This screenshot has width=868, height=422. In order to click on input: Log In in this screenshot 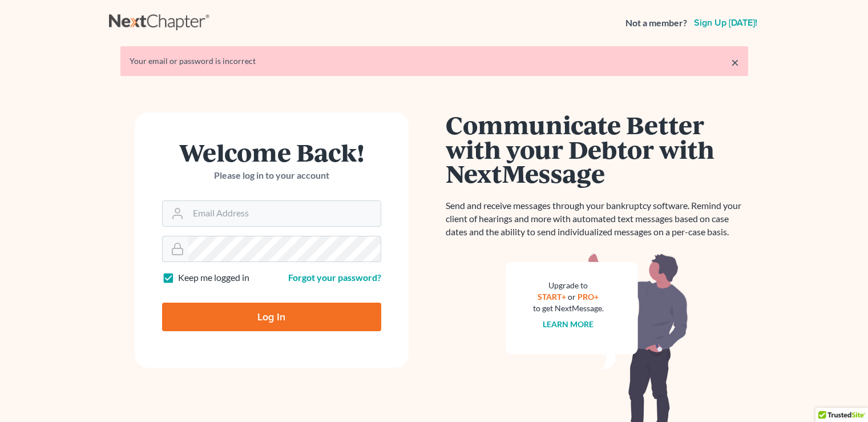, I will do `click(272, 317)`.